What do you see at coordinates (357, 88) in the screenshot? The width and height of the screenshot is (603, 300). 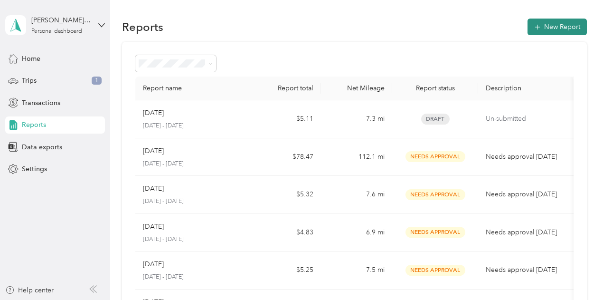 I see `th: Net Mileage` at bounding box center [357, 88].